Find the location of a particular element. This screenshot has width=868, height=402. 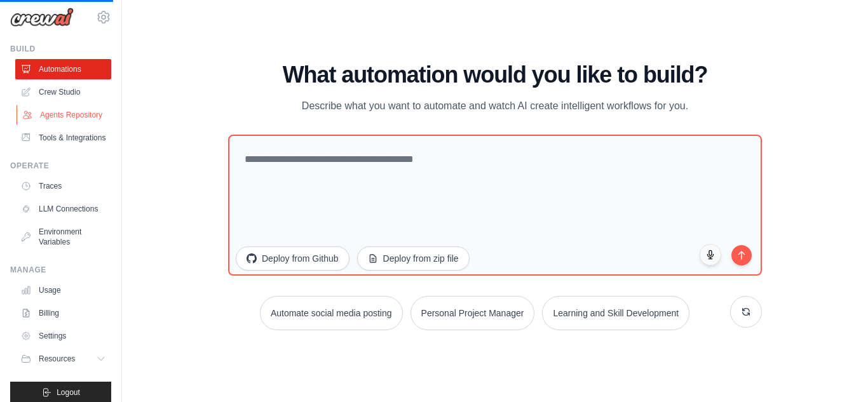

a: Environment Variables is located at coordinates (63, 237).